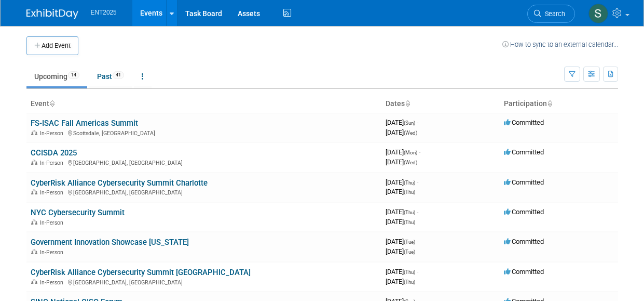 The height and width of the screenshot is (301, 644). What do you see at coordinates (52, 45) in the screenshot?
I see `button: Add Event` at bounding box center [52, 45].